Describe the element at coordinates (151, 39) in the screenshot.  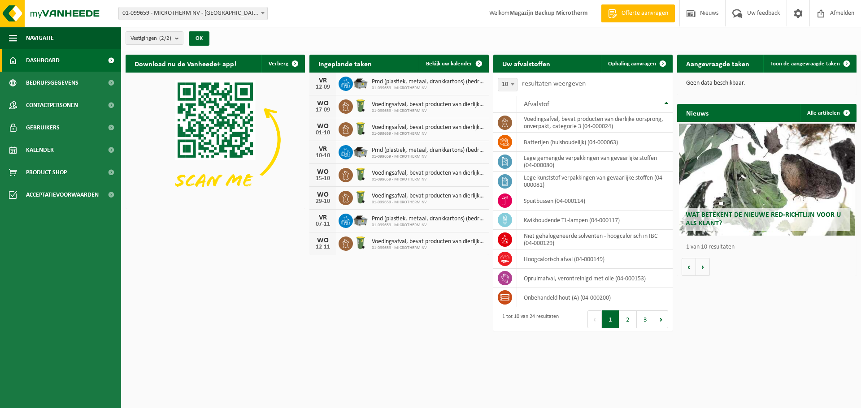
I see `span: Vestigingen` at that location.